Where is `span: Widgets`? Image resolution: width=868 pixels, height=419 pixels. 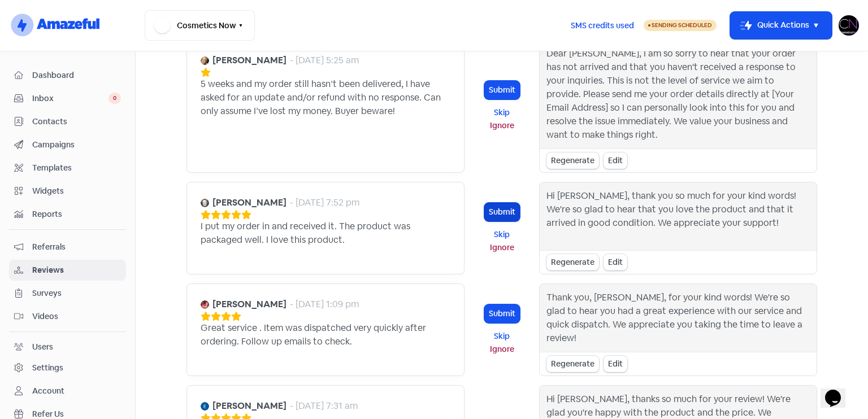 span: Widgets is located at coordinates (76, 191).